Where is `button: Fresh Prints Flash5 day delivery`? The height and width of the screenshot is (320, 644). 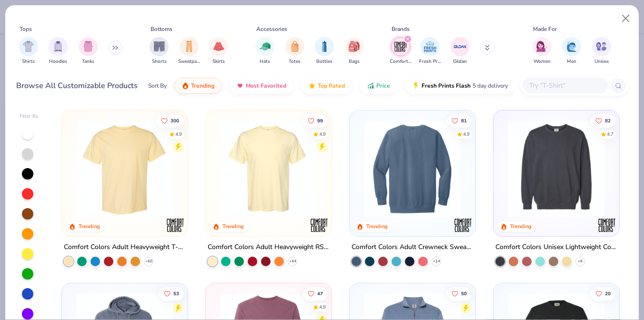 button: Fresh Prints Flash5 day delivery is located at coordinates (460, 86).